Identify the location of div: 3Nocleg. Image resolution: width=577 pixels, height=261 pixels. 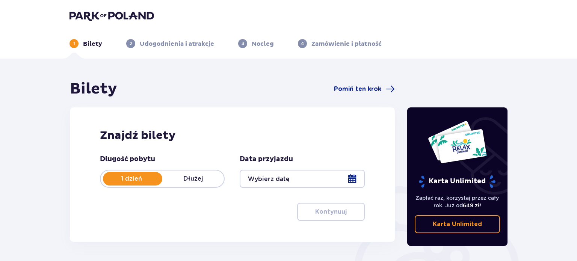
(256, 44).